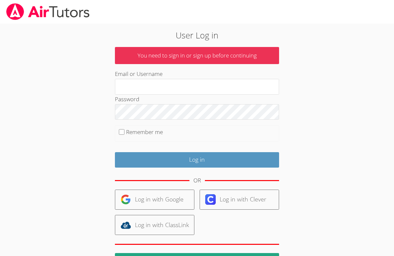  I want to click on a: Log in with ClassLink, so click(155, 225).